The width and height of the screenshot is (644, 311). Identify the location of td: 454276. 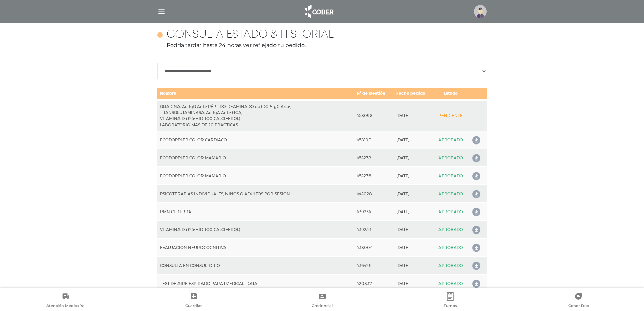
(374, 176).